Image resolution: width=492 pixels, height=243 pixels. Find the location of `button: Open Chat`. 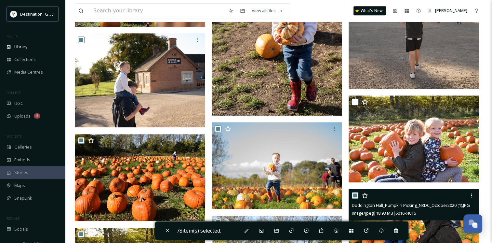

button: Open Chat is located at coordinates (473, 224).